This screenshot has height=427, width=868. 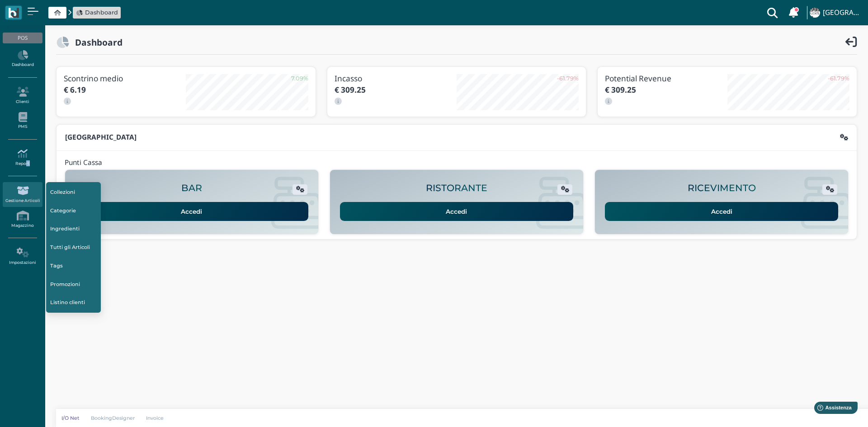 I want to click on a: Clienti, so click(x=22, y=96).